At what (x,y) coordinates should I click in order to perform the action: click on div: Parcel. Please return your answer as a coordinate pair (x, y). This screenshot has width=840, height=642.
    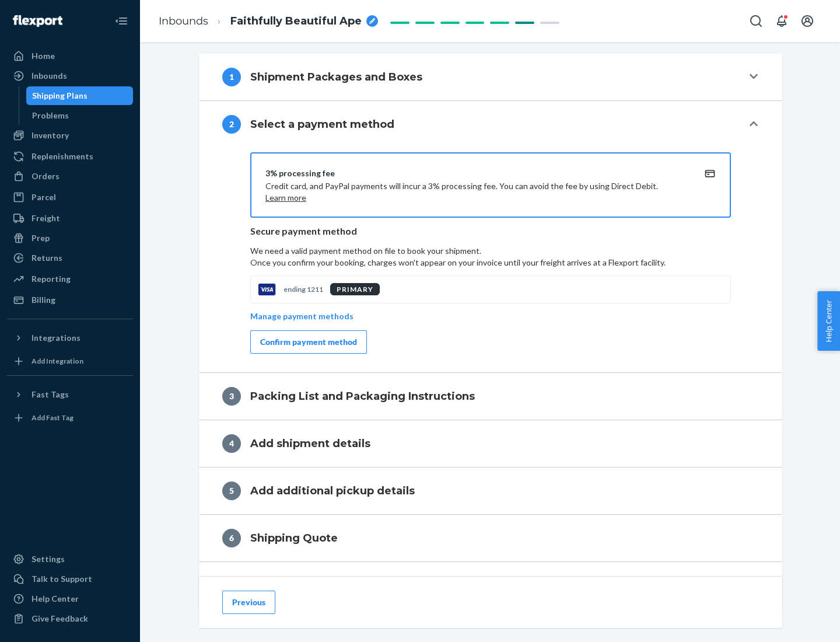
    Looking at the image, I should click on (43, 197).